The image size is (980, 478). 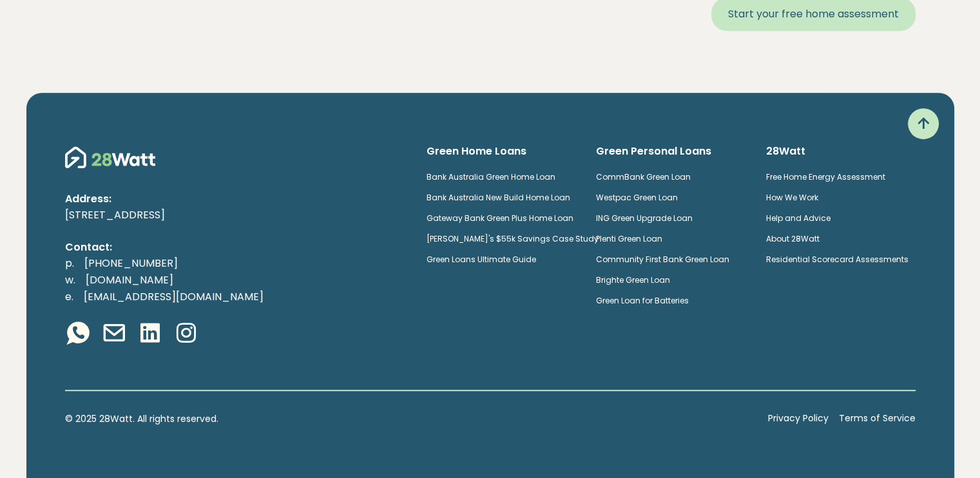 What do you see at coordinates (671, 151) in the screenshot?
I see `h6: Green Personal Loans` at bounding box center [671, 151].